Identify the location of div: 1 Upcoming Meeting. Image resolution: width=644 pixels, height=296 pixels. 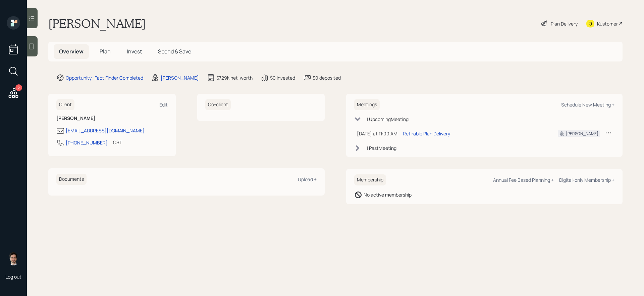
(387, 119).